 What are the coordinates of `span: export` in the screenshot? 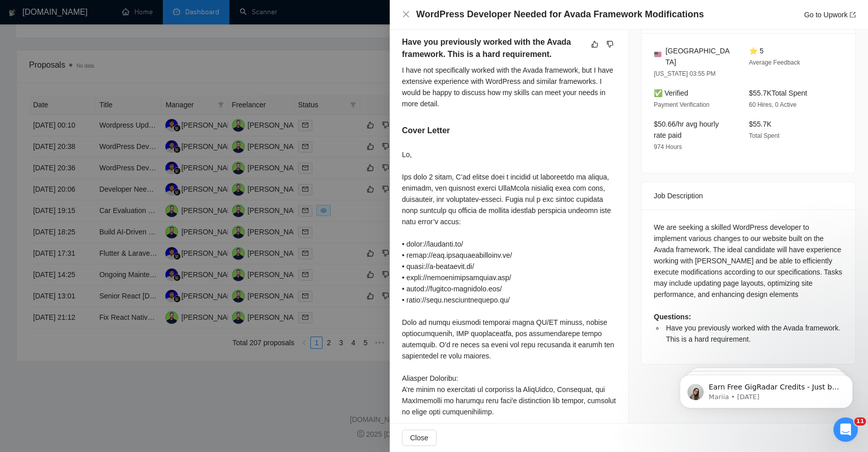 It's located at (853, 15).